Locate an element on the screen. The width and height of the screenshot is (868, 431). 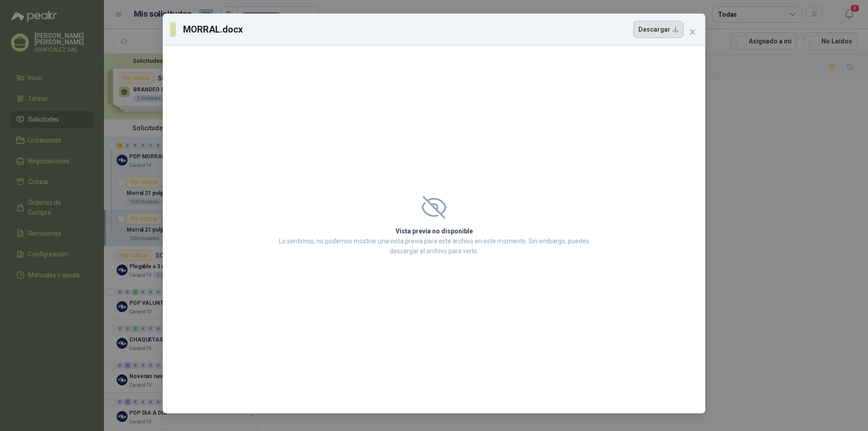
button: Descargar is located at coordinates (658, 29).